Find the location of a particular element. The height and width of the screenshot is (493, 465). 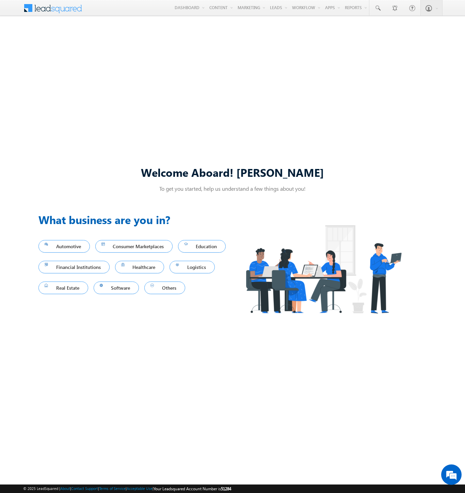

span: Others is located at coordinates (165, 288).